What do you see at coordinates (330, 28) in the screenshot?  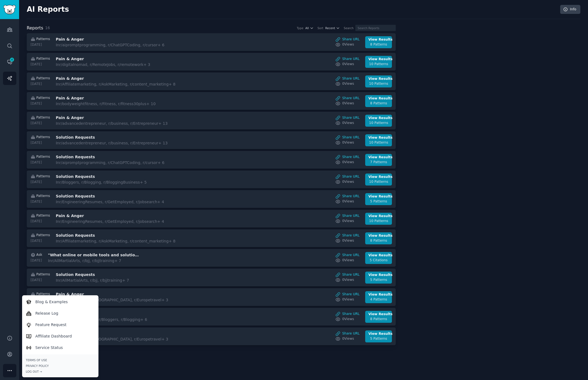 I see `span: Recent` at bounding box center [330, 28].